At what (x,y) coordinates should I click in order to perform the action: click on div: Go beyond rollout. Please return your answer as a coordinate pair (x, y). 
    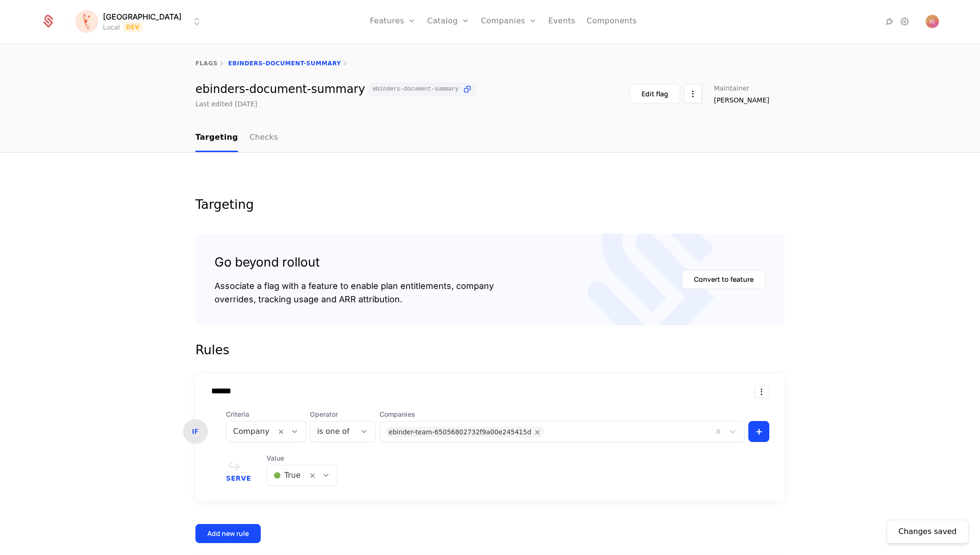
    Looking at the image, I should click on (354, 262).